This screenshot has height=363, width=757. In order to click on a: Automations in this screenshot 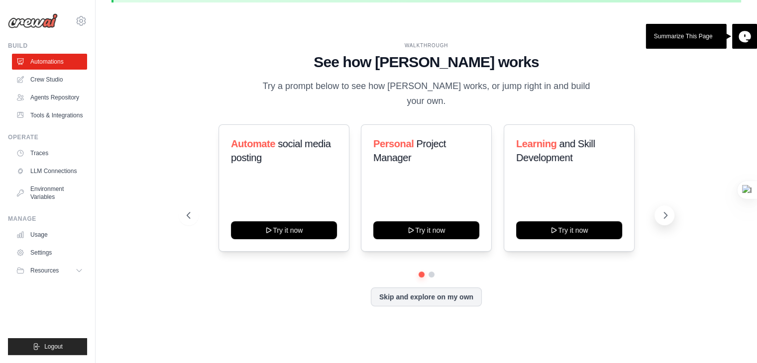, I will do `click(49, 62)`.